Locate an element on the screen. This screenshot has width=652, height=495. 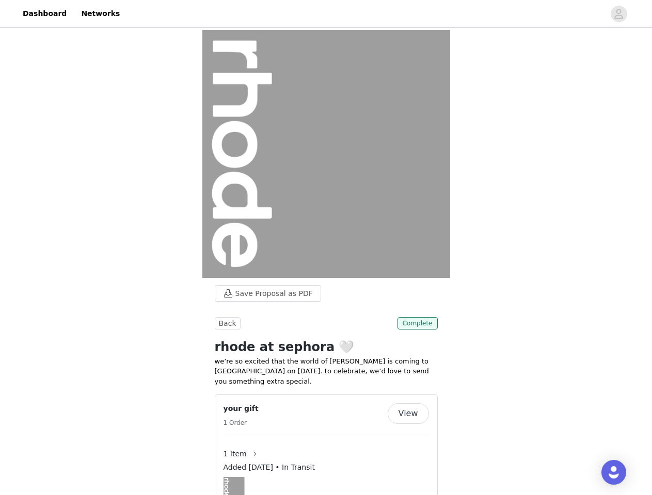
button: Back is located at coordinates (228, 324).